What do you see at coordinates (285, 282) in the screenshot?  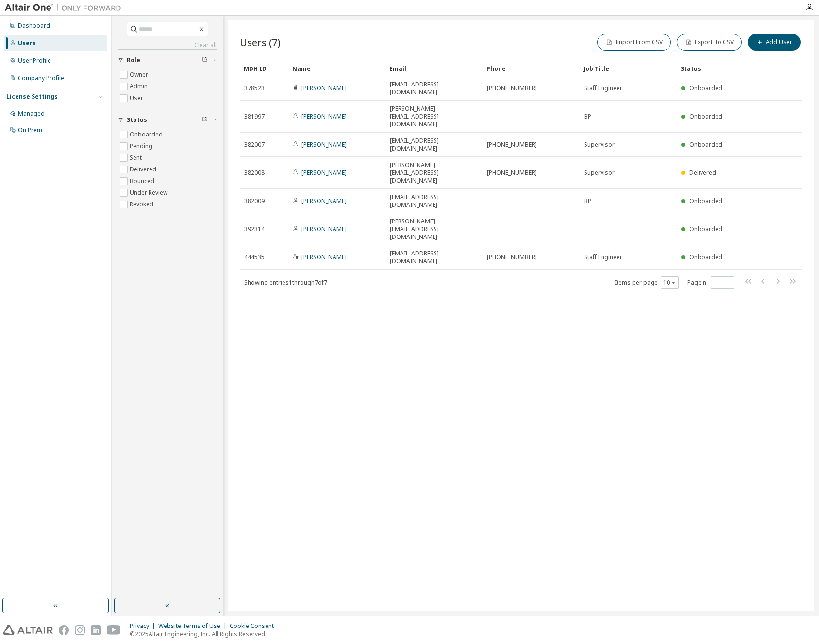 I see `span: Showing entries 1 through 7 of 7` at bounding box center [285, 282].